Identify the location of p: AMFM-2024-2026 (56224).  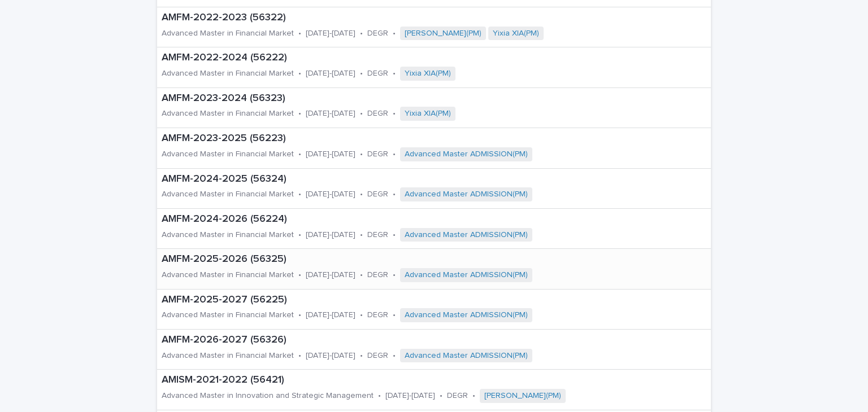
(411, 220).